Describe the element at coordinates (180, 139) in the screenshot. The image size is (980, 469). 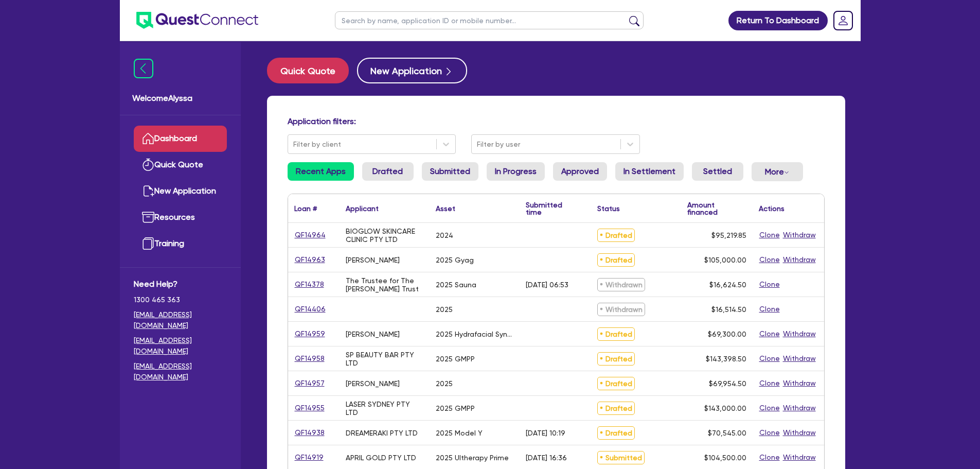
I see `a: Dashboard` at that location.